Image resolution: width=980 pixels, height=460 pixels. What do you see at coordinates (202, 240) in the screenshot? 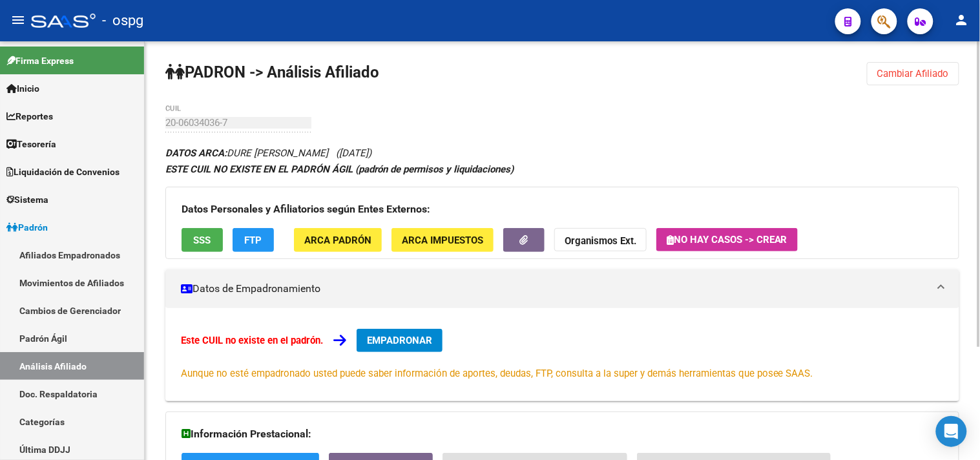
I see `span: SSS` at bounding box center [202, 240].